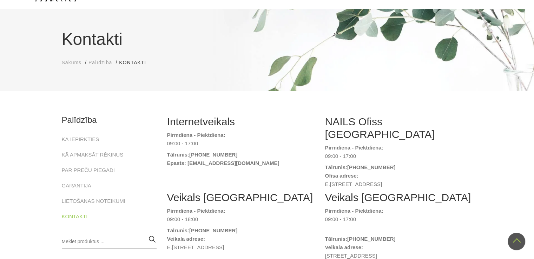  I want to click on a: KONTAKTI, so click(75, 216).